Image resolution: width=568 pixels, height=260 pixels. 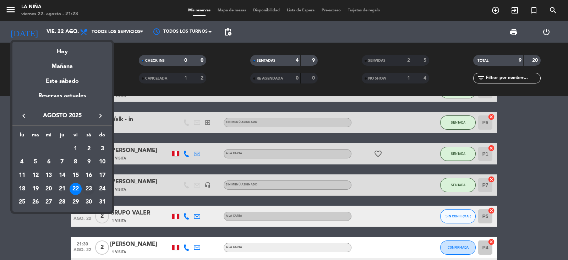 I want to click on td: 19 de agosto de 2025, so click(x=35, y=189).